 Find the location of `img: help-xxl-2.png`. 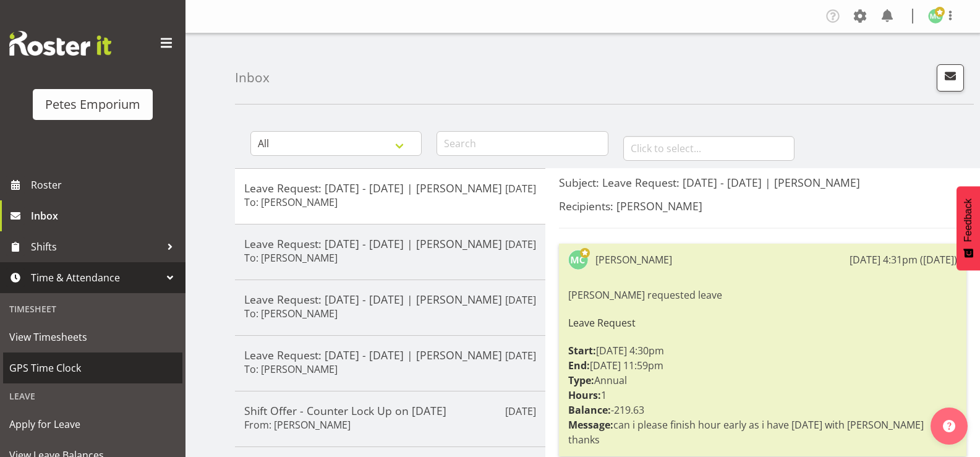

img: help-xxl-2.png is located at coordinates (949, 425).